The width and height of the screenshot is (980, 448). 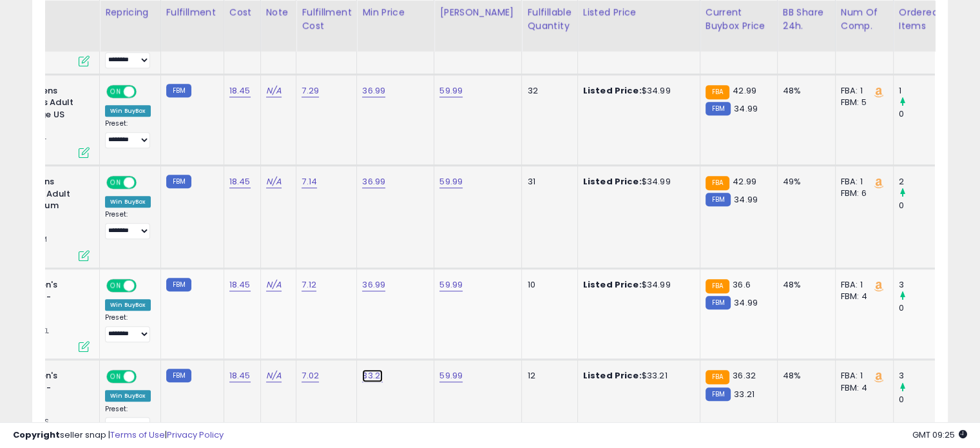 What do you see at coordinates (744, 375) in the screenshot?
I see `span: 36.32` at bounding box center [744, 375].